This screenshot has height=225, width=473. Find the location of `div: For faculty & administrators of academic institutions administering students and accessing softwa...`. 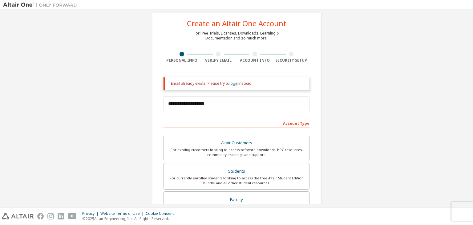

div: For faculty & administrators of academic institutions administering students and accessing softwa... is located at coordinates (237, 209).